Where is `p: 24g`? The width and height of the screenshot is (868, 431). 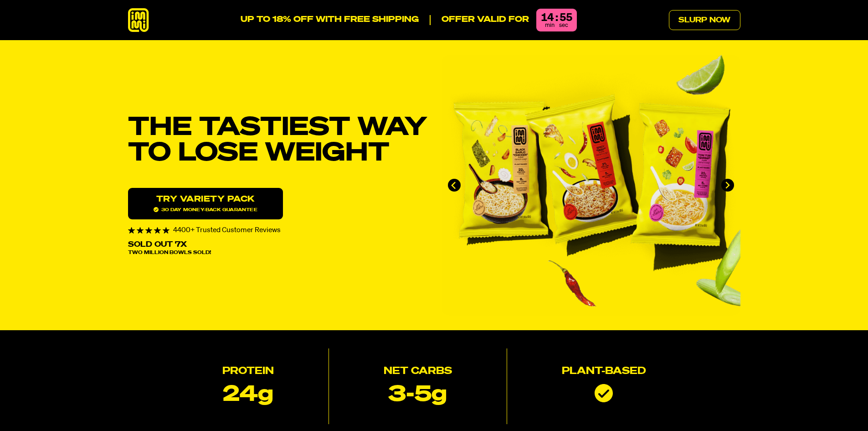 p: 24g is located at coordinates (248, 395).